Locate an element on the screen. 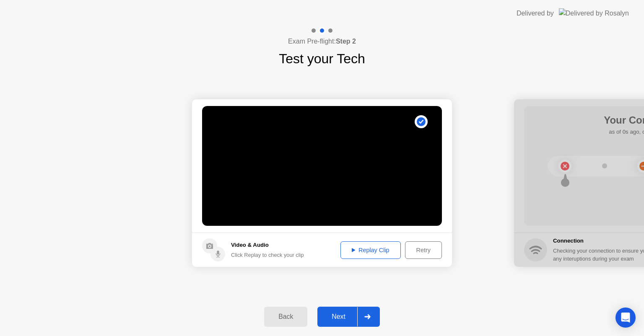  div: Back is located at coordinates (286, 317).